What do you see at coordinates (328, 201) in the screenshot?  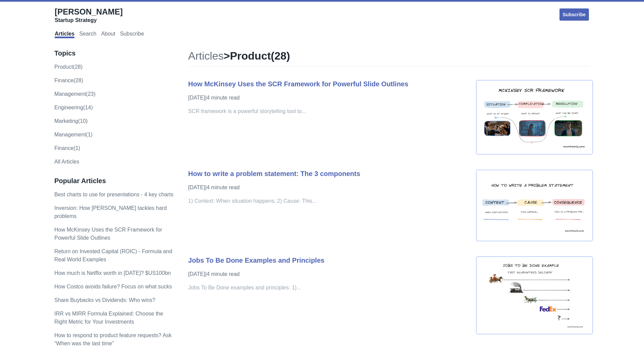 I see `p: 1) Context: When situation happens; 2) Cause: This...` at bounding box center [328, 201].